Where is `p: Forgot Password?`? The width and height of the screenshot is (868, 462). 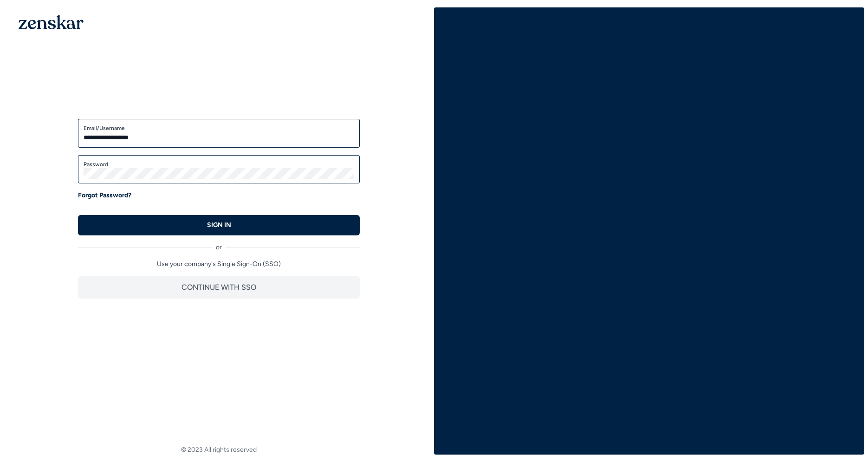
p: Forgot Password? is located at coordinates (105, 195).